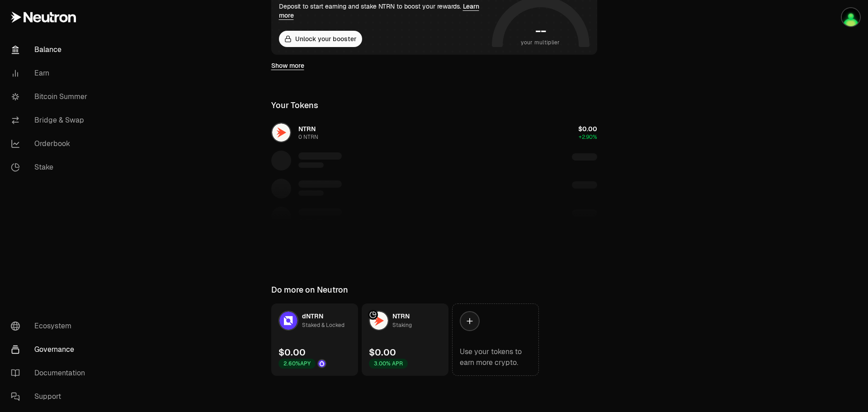 This screenshot has width=868, height=412. What do you see at coordinates (312, 316) in the screenshot?
I see `span: dNTRN` at bounding box center [312, 316].